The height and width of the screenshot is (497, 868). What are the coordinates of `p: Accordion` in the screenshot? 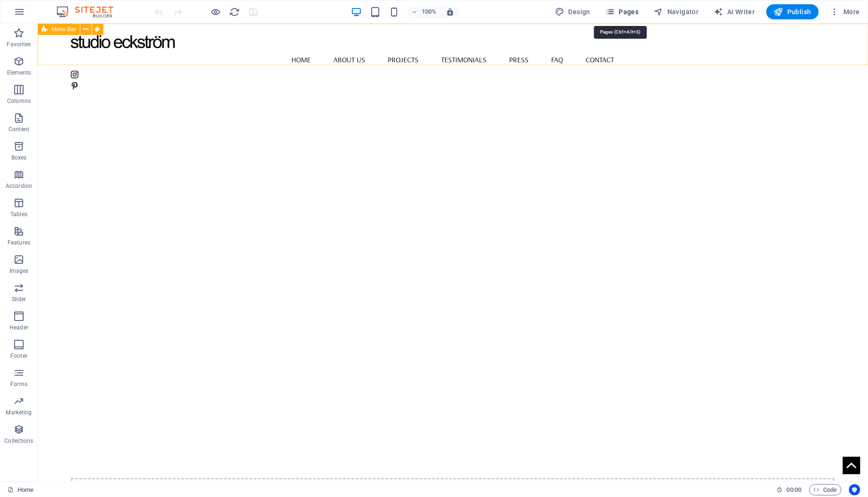 It's located at (19, 186).